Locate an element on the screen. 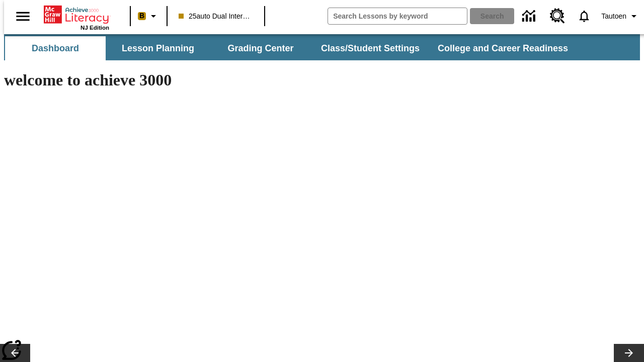  span: 25auto Dual International is located at coordinates (216, 16).